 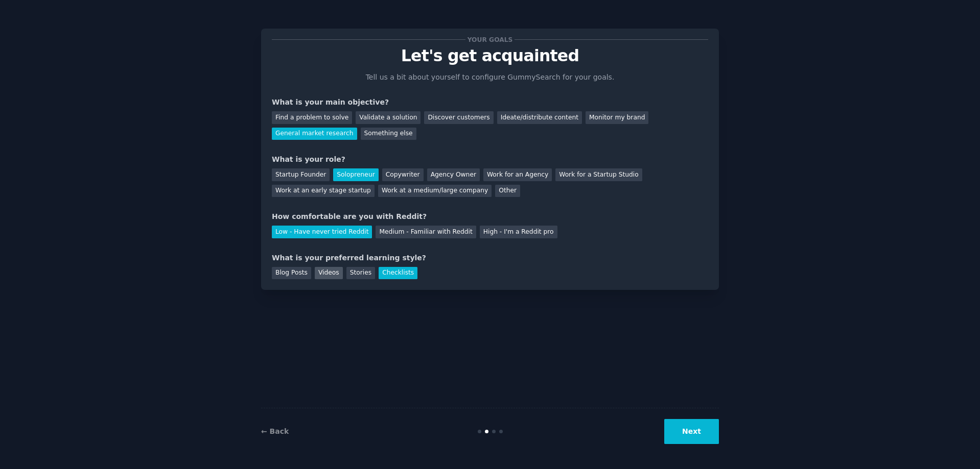 What do you see at coordinates (312, 117) in the screenshot?
I see `div: Find a problem to solve` at bounding box center [312, 117].